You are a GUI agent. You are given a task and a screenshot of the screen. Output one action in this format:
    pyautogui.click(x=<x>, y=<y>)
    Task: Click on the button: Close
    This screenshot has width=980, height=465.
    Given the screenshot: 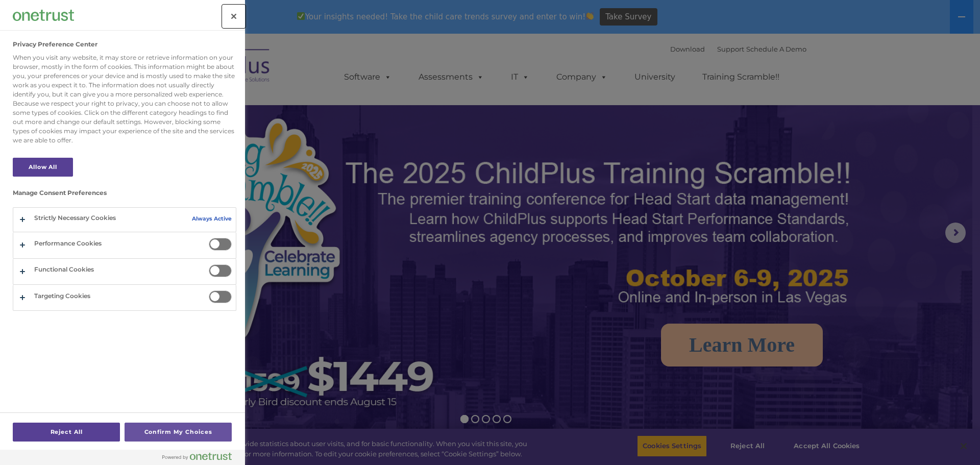 What is the action you would take?
    pyautogui.click(x=234, y=16)
    